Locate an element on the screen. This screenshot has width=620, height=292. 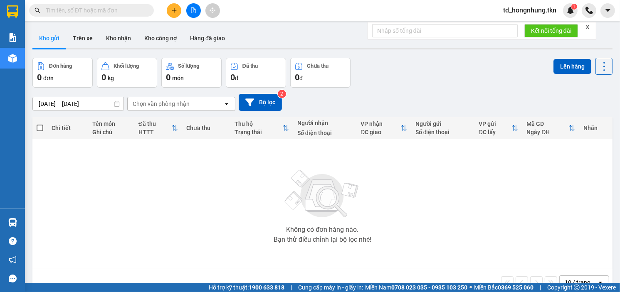
span: đơn is located at coordinates (48, 78).